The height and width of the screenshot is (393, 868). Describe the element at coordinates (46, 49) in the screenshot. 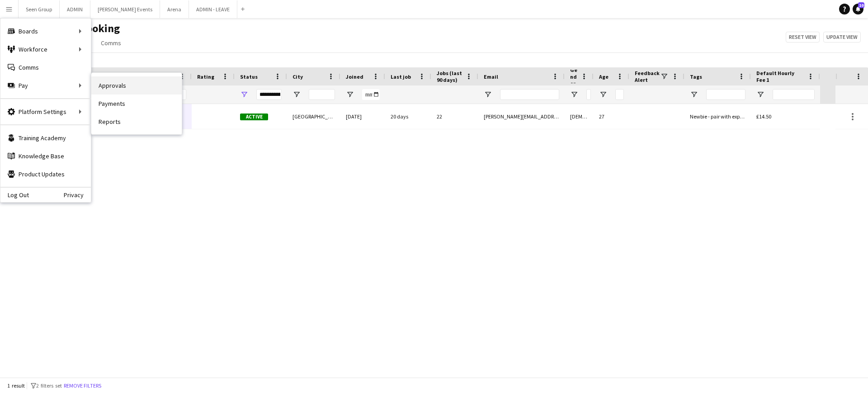

I see `div: Workforce` at that location.